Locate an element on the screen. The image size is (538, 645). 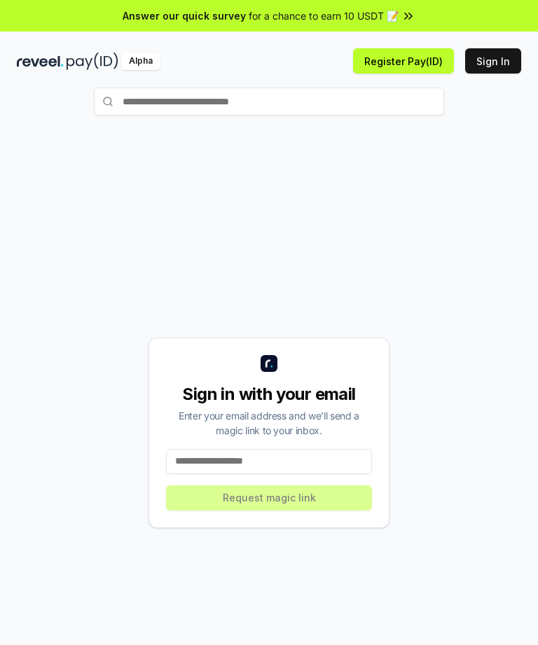
div: Enter your email address and we’ll send a magic link to your inbox. is located at coordinates (269, 423).